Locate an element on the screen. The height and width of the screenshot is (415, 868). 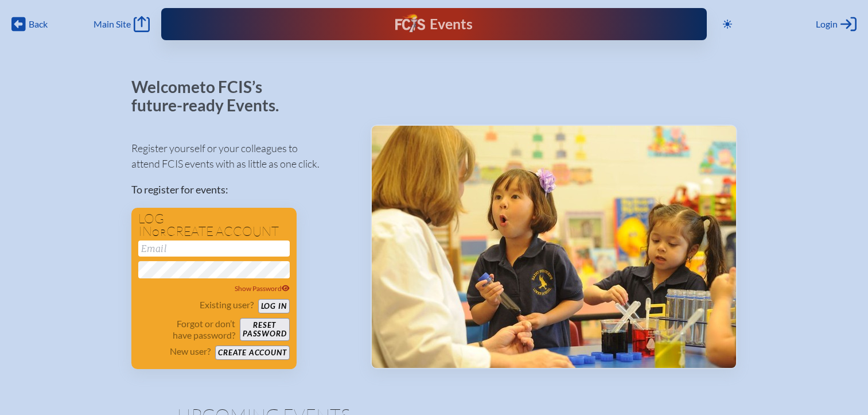
img: Events is located at coordinates (554, 247).